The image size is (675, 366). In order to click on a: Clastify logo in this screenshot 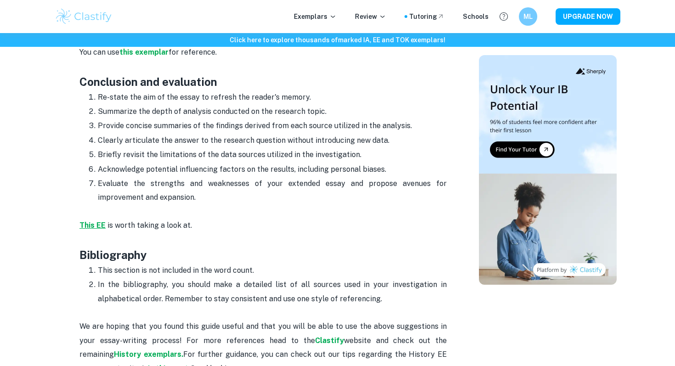, I will do `click(84, 17)`.